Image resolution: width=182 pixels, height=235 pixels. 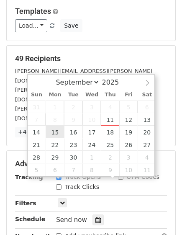 What do you see at coordinates (143, 177) in the screenshot?
I see `label: UTM Codes` at bounding box center [143, 177].